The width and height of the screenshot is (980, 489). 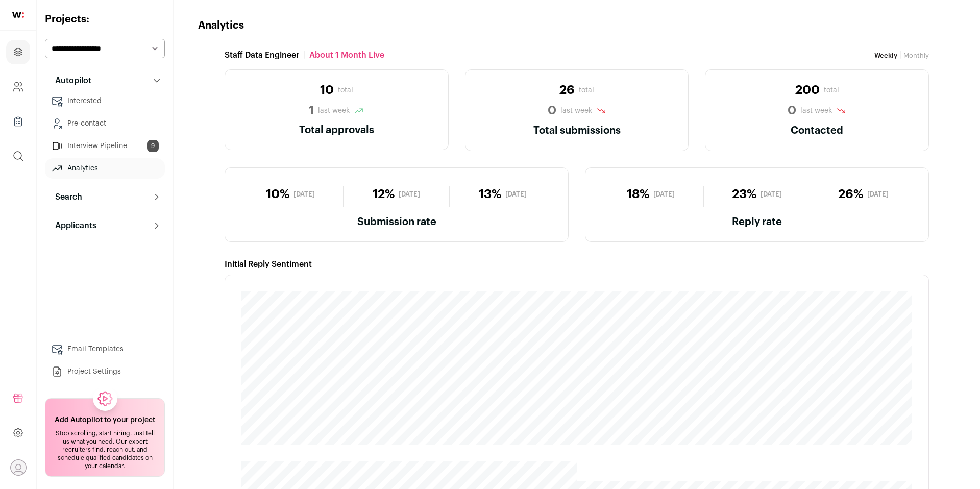 I want to click on span: 200, so click(x=808, y=90).